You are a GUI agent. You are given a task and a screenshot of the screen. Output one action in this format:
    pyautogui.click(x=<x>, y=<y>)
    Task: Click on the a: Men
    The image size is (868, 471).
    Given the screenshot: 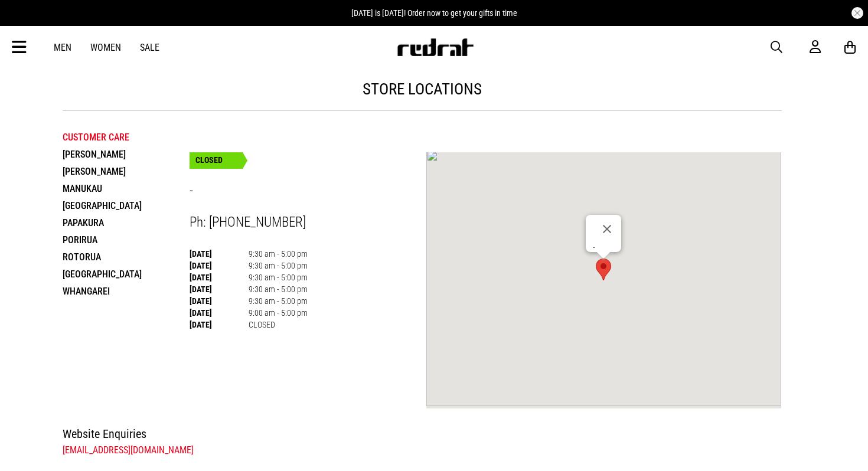 What is the action you would take?
    pyautogui.click(x=63, y=47)
    